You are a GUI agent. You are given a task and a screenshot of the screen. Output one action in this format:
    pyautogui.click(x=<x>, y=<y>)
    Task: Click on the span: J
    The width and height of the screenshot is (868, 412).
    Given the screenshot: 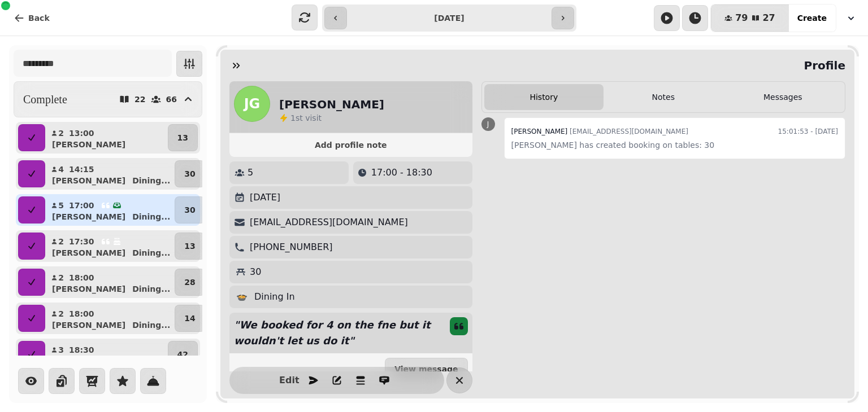 What is the action you would take?
    pyautogui.click(x=488, y=124)
    